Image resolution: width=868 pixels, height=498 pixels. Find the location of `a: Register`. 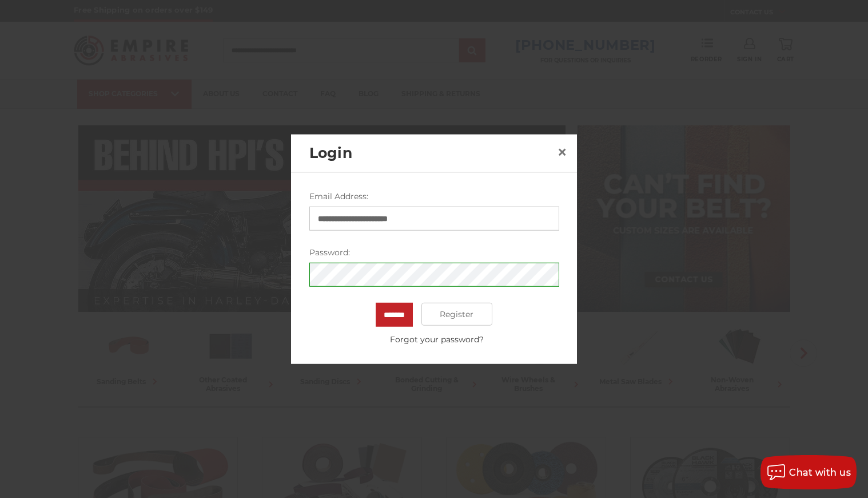

a: Register is located at coordinates (457, 314).